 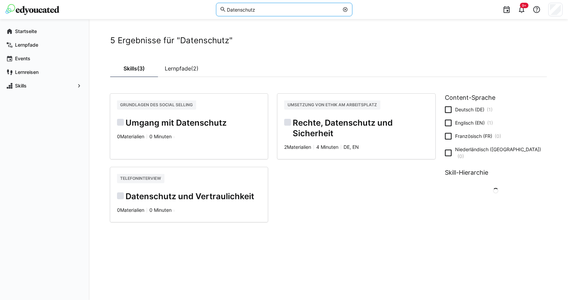 What do you see at coordinates (297, 147) in the screenshot?
I see `span: 2 Materialien` at bounding box center [297, 147].